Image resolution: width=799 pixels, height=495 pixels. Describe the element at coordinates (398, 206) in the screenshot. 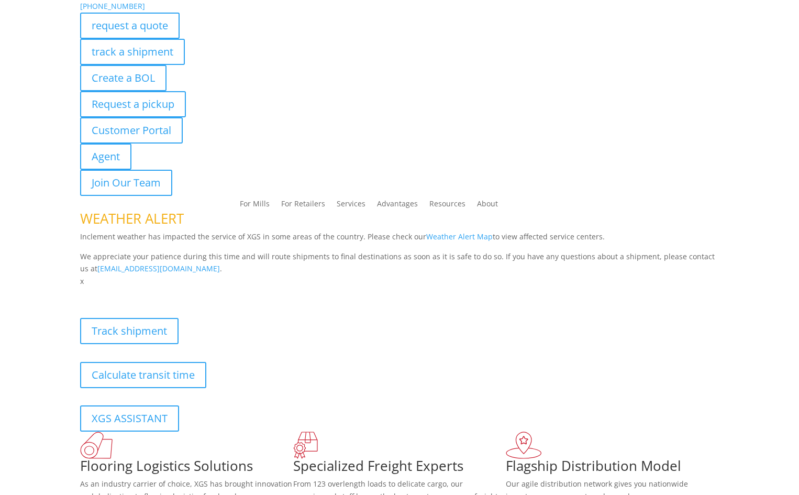

I see `a: Advantages` at that location.